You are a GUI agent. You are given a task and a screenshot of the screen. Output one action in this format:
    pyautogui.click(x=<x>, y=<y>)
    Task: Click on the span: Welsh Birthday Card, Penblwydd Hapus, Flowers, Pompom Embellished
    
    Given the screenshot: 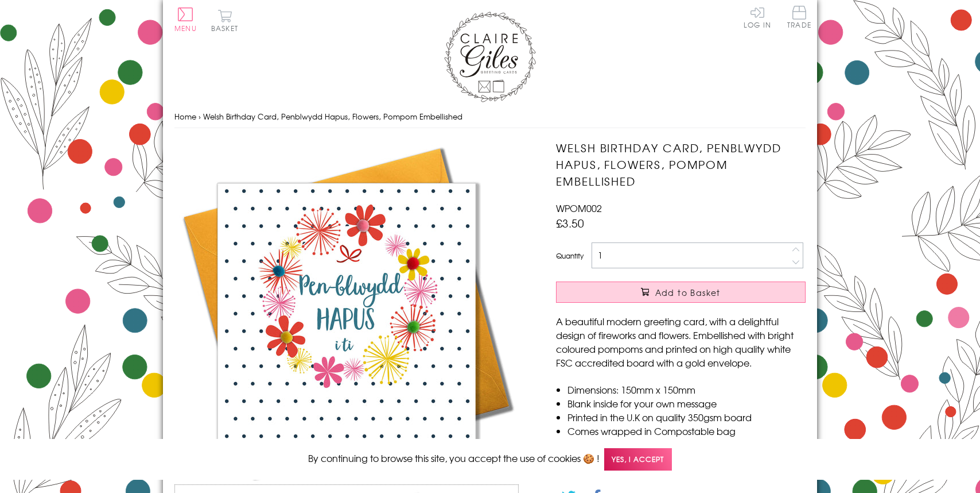 What is the action you would take?
    pyautogui.click(x=333, y=116)
    